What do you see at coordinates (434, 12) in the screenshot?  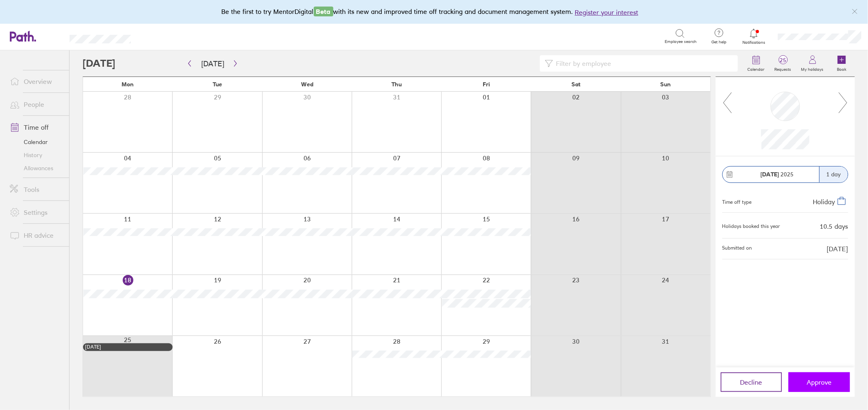 I see `div: Be the first to try MentorDigital with its new and improved time off tracking and document manage...` at bounding box center [434, 12].